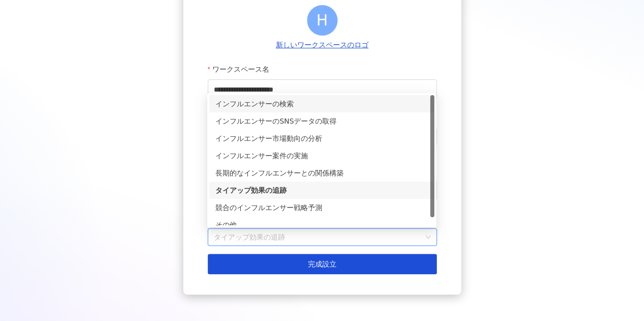 This screenshot has height=321, width=644. I want to click on span: 完成設立, so click(322, 264).